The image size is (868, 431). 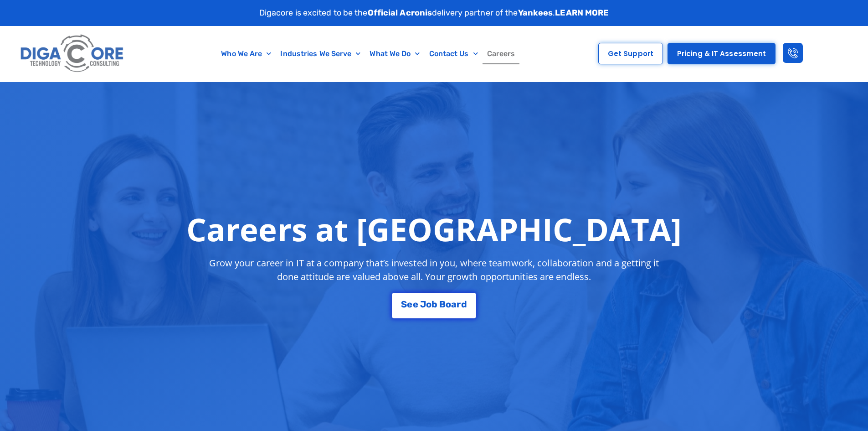 I want to click on a: What We Do, so click(x=395, y=54).